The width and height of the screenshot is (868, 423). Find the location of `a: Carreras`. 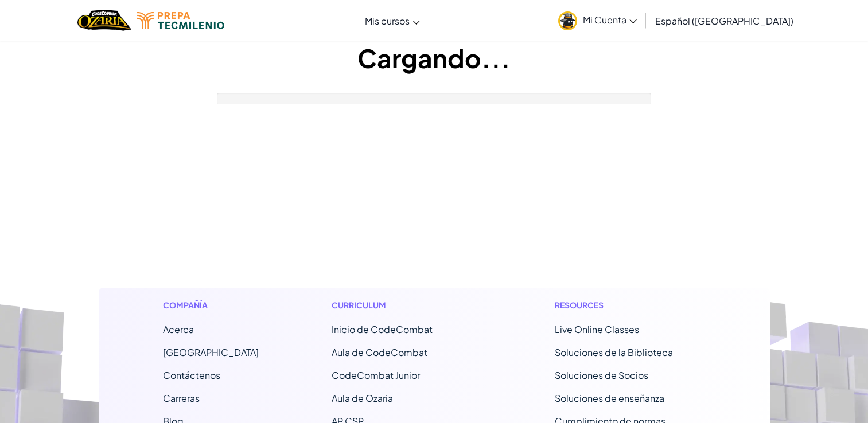

a: Carreras is located at coordinates (181, 398).